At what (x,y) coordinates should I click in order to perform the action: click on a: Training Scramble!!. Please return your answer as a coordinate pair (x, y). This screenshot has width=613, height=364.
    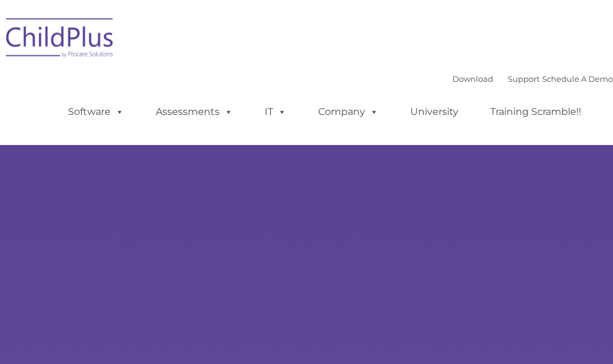
    Looking at the image, I should click on (536, 112).